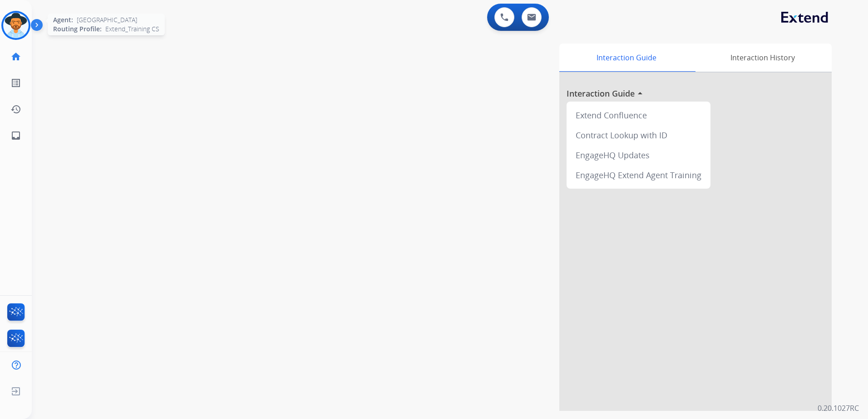  I want to click on div: Extend Confluence, so click(638, 115).